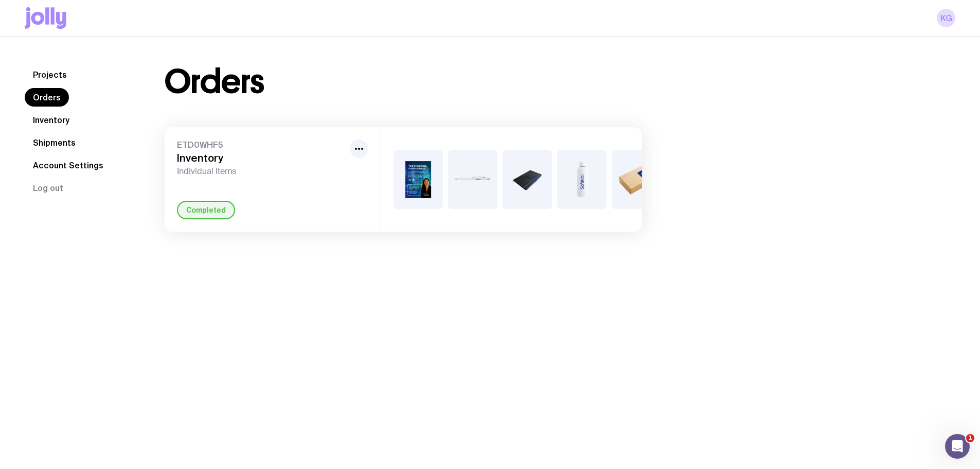 This screenshot has height=469, width=980. Describe the element at coordinates (206, 210) in the screenshot. I see `div: Completed` at that location.